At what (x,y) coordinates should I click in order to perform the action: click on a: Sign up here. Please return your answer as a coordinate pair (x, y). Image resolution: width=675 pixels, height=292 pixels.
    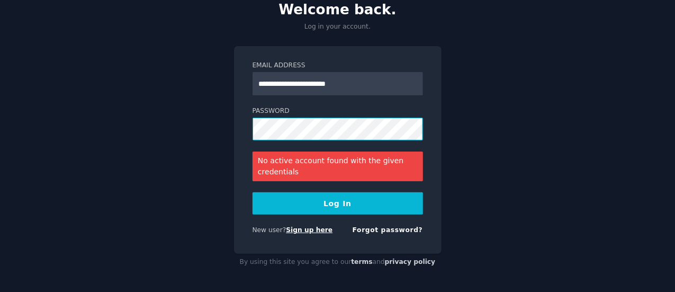
    Looking at the image, I should click on (309, 230).